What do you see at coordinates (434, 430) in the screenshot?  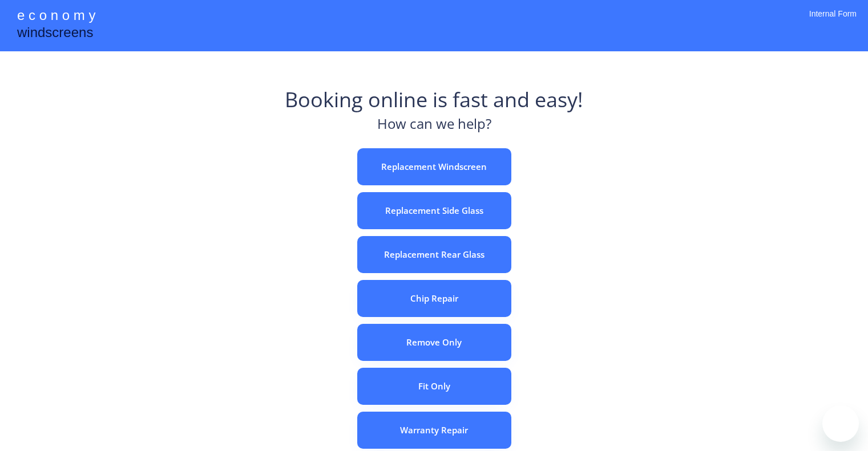 I see `button: Warranty Repair` at bounding box center [434, 430].